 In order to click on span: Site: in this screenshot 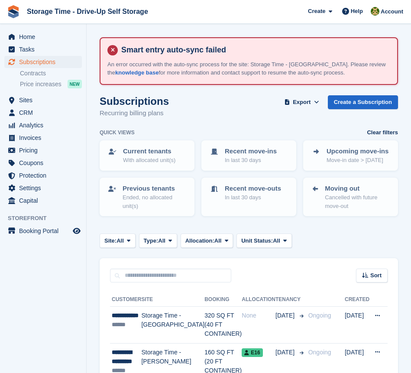, I will do `click(110, 241)`.